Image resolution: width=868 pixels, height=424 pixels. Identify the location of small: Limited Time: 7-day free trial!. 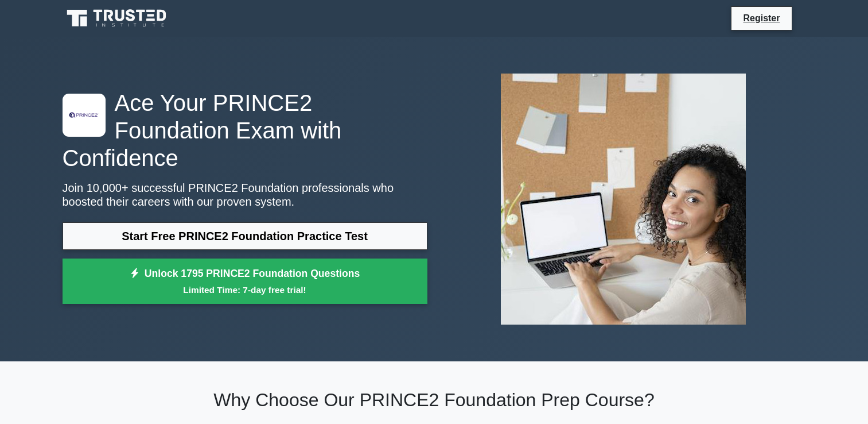
(245, 290).